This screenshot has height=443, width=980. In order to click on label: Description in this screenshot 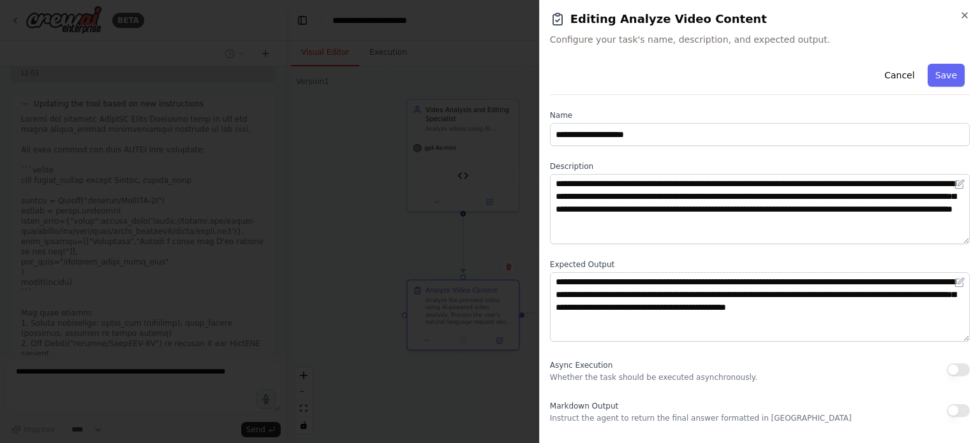, I will do `click(759, 166)`.